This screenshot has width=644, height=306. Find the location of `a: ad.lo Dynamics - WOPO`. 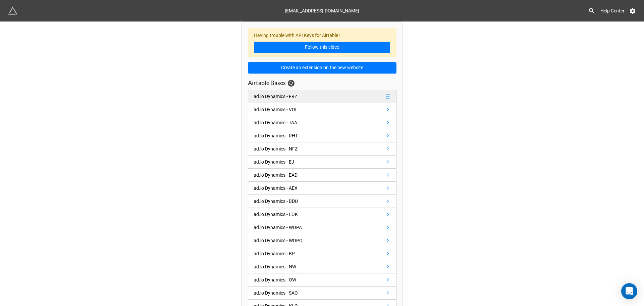

a: ad.lo Dynamics - WOPO is located at coordinates (322, 241).